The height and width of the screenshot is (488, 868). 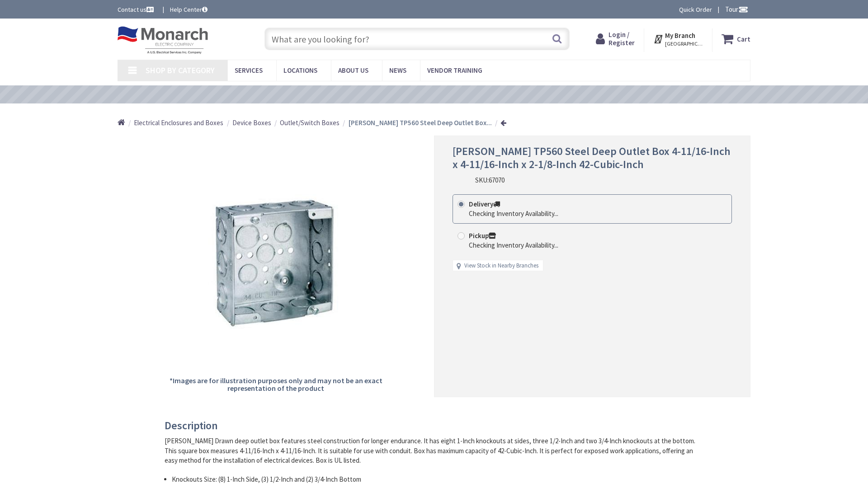 I want to click on a: Monarch Electric Company, so click(x=163, y=40).